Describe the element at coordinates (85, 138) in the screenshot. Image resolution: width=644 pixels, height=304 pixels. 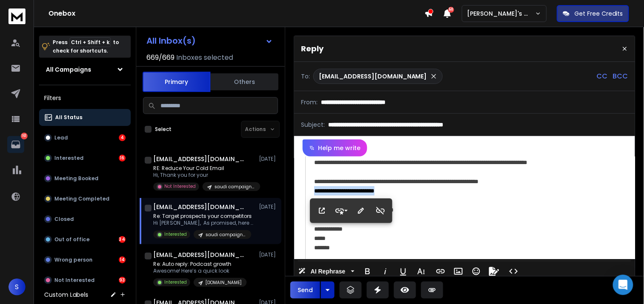
I see `button: Lead4` at that location.